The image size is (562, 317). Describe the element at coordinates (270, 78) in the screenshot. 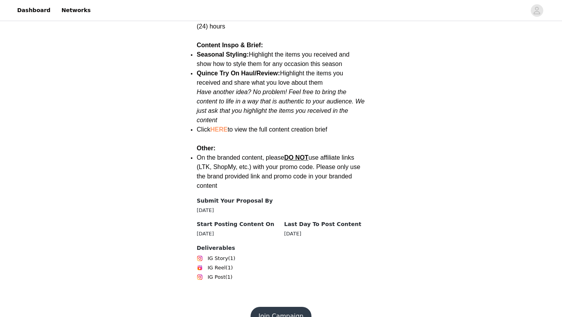

I see `span: Highlight the items you received and share what you love about them` at that location.